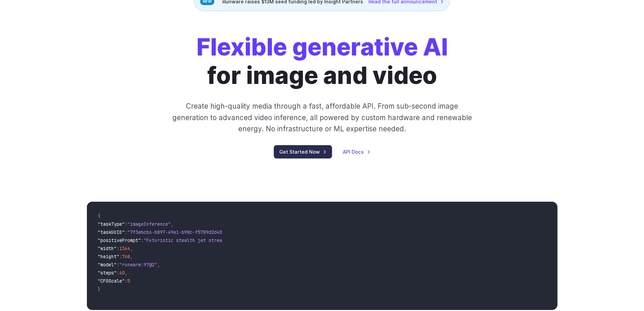  Describe the element at coordinates (109, 256) in the screenshot. I see `span: "height"` at that location.